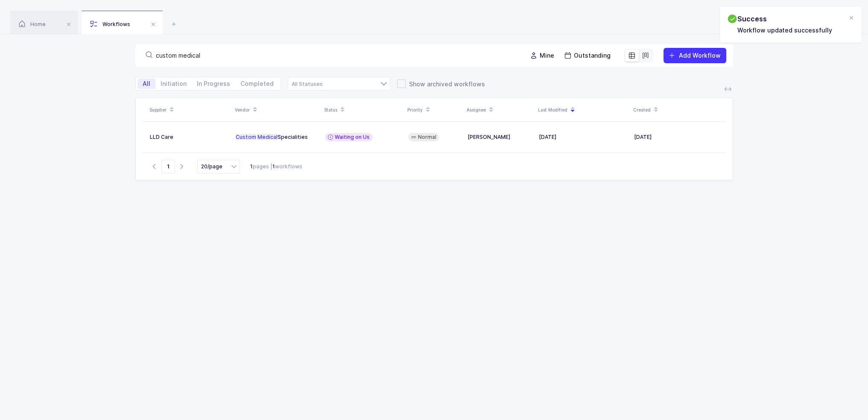 This screenshot has height=420, width=868. Describe the element at coordinates (678, 110) in the screenshot. I see `div: Created` at that location.